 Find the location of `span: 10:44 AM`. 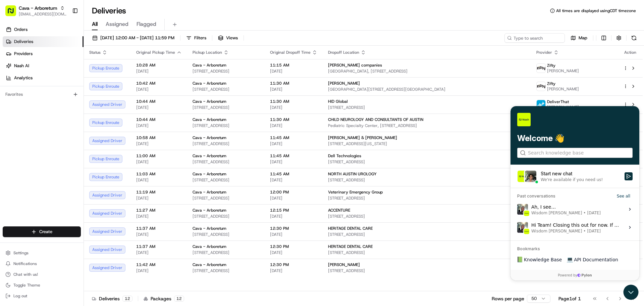

span: 10:44 AM is located at coordinates (159, 101).